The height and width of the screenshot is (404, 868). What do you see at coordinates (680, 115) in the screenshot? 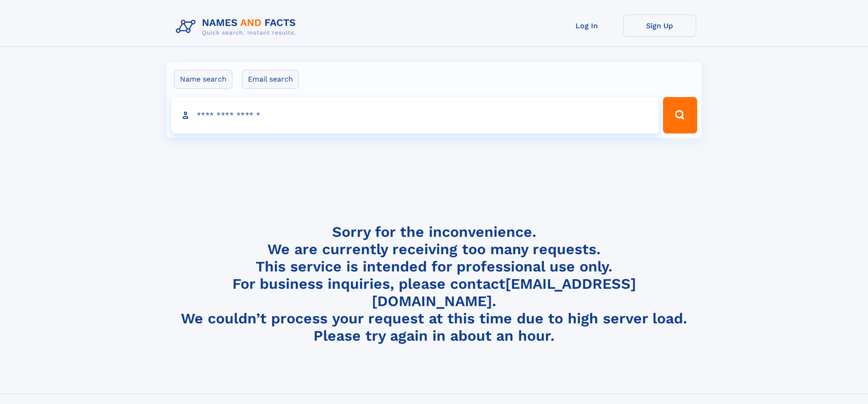
I see `button: Search Button` at bounding box center [680, 115].